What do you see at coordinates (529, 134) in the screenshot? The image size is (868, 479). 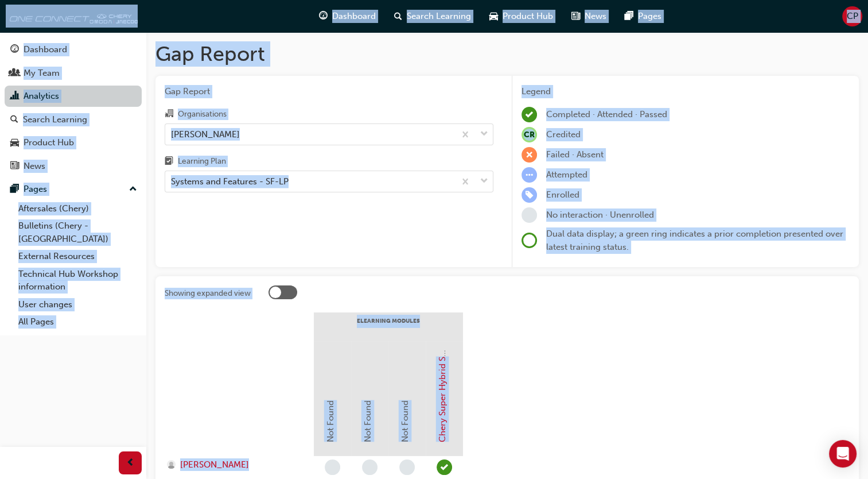 I see `span: null-icon` at bounding box center [529, 134].